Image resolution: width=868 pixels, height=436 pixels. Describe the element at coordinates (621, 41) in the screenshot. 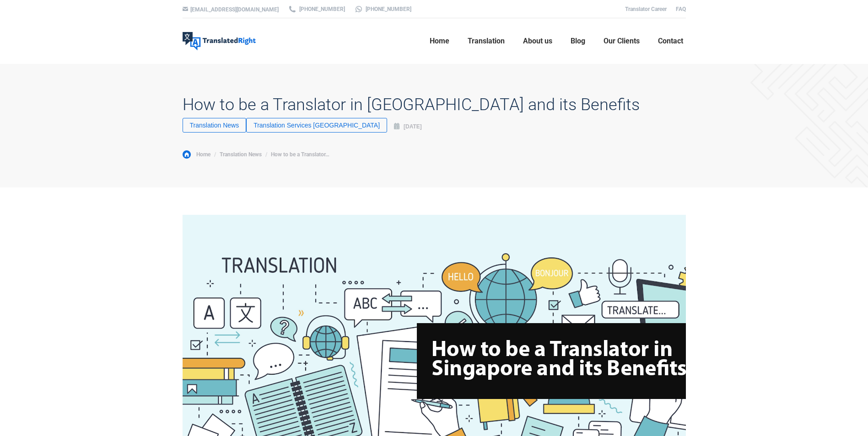

I see `a: Our Clients` at that location.